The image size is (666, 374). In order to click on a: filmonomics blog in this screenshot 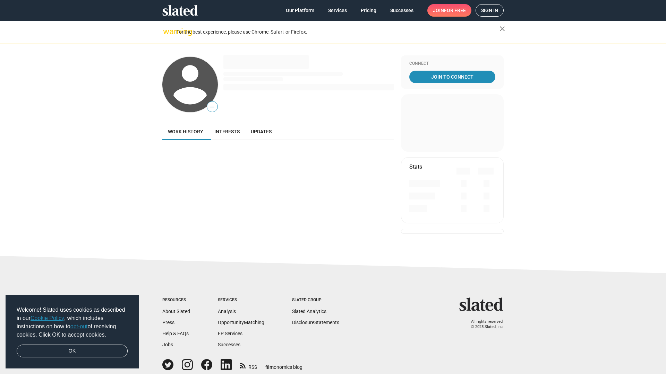, I will do `click(284, 365)`.